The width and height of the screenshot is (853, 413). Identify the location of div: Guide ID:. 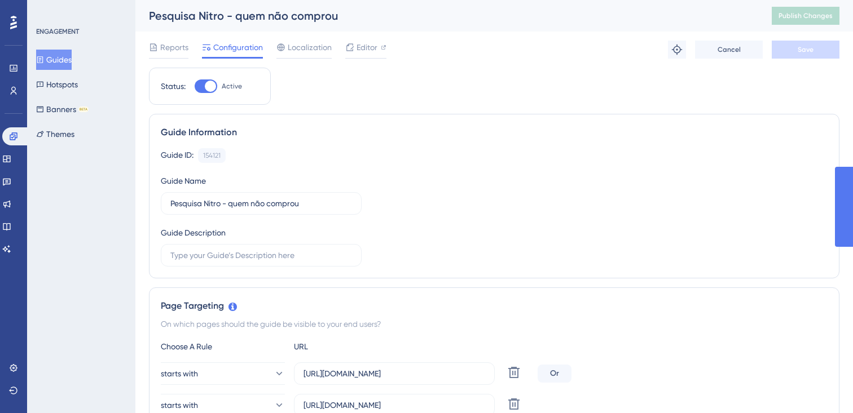
(177, 156).